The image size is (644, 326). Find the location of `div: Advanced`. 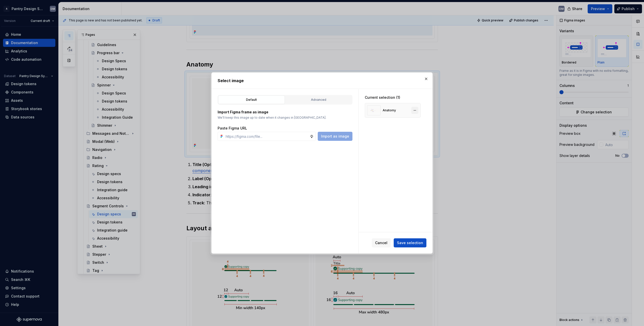

div: Advanced is located at coordinates (318, 100).